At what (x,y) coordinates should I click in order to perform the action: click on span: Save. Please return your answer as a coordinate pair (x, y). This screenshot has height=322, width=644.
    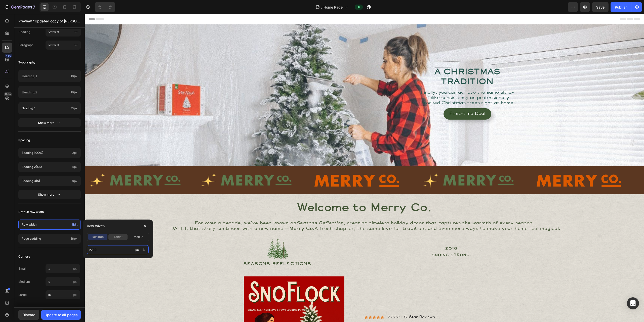
    Looking at the image, I should click on (601, 7).